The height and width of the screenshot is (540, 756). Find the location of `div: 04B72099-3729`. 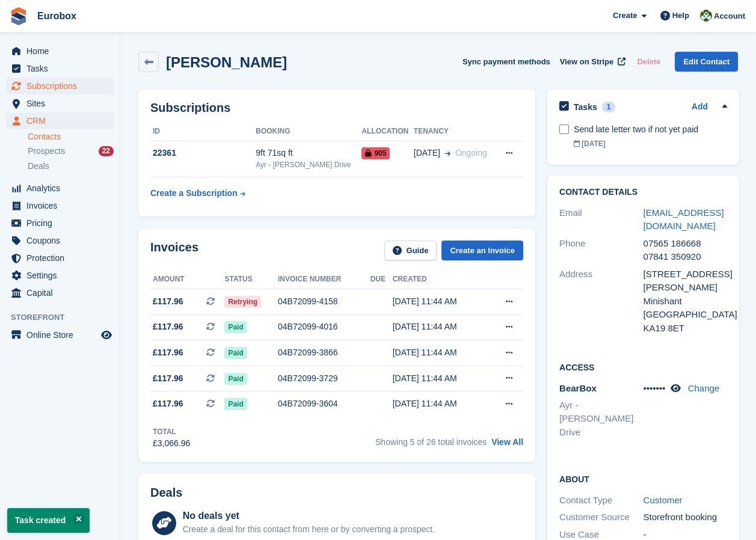

div: 04B72099-3729 is located at coordinates (324, 379).